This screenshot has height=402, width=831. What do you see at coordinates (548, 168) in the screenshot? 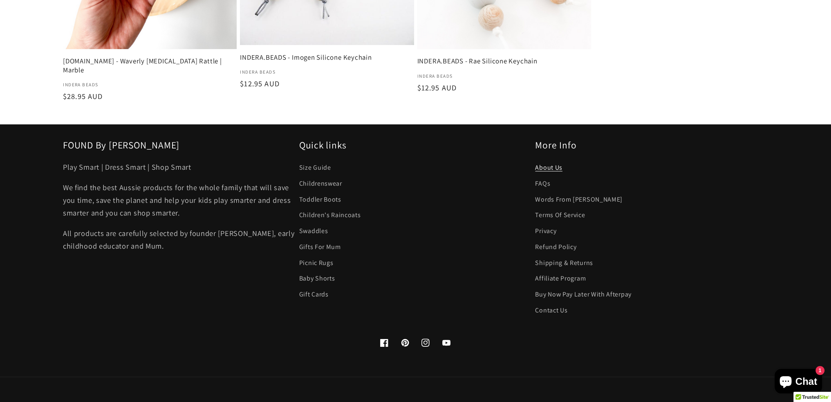
I see `a: About Us` at bounding box center [548, 168].